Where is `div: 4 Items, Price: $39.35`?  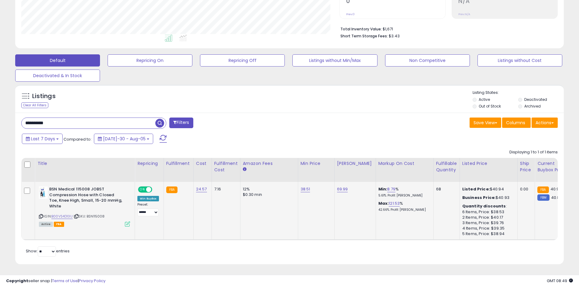
div: 4 Items, Price: $39.35 is located at coordinates (488, 229).